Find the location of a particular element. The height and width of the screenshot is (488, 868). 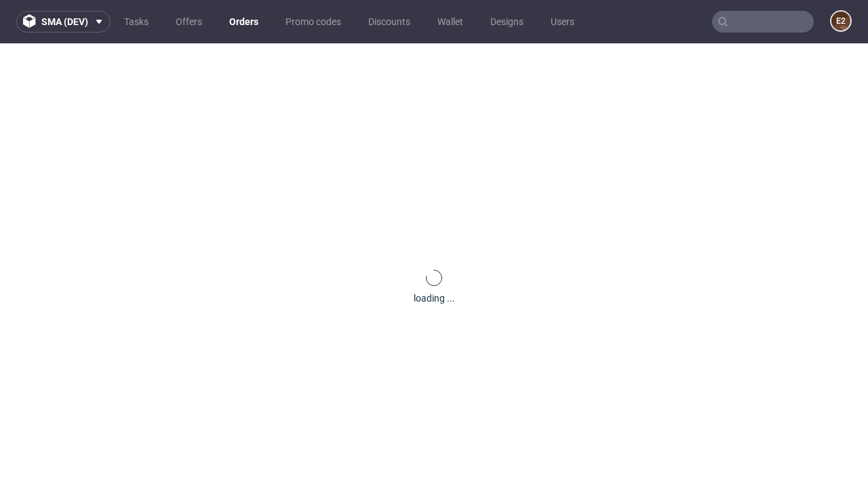

a: Designs is located at coordinates (507, 22).